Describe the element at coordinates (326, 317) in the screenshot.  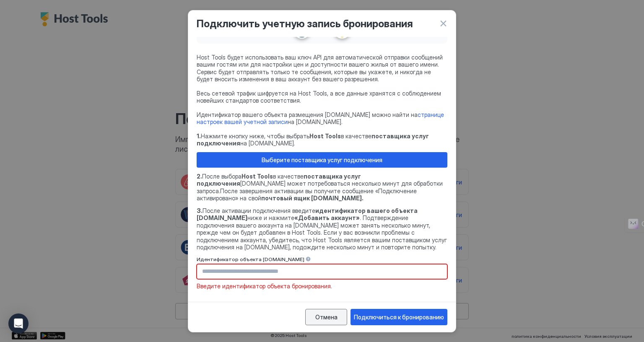
I see `font: Отмена` at that location.